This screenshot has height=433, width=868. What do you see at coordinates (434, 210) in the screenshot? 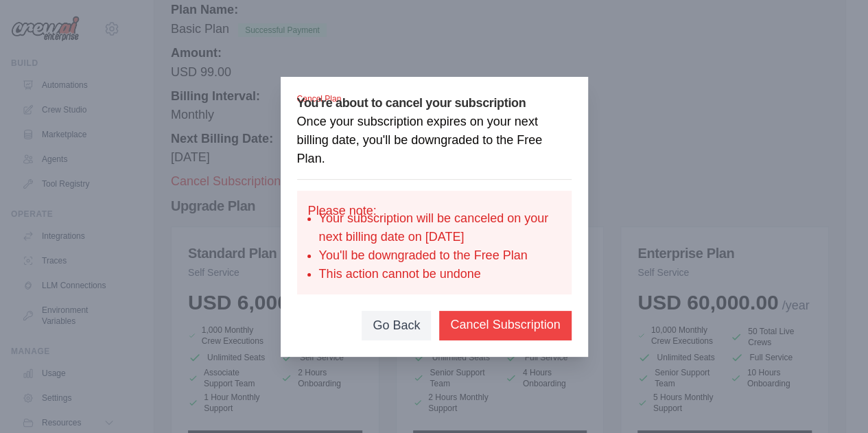
I see `p: Please note:` at bounding box center [434, 210].